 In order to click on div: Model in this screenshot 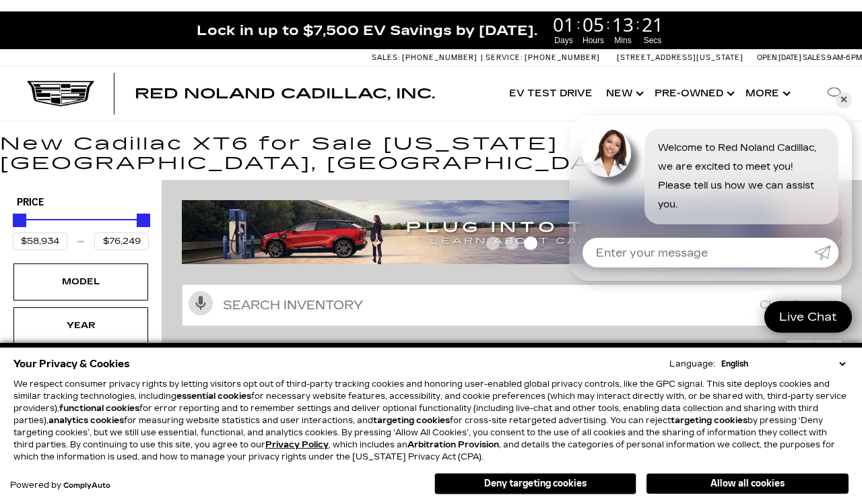, I will do `click(81, 281)`.